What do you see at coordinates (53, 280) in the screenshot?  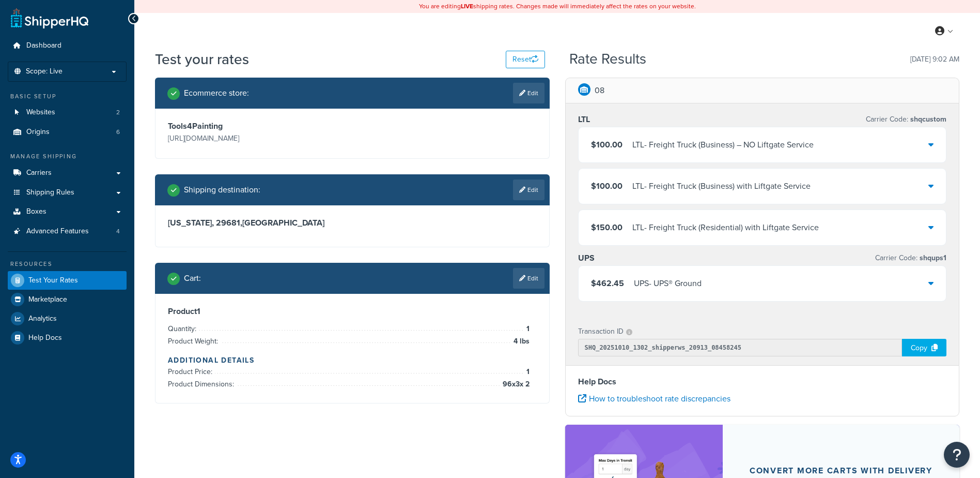 I see `span: Test Your Rates` at bounding box center [53, 280].